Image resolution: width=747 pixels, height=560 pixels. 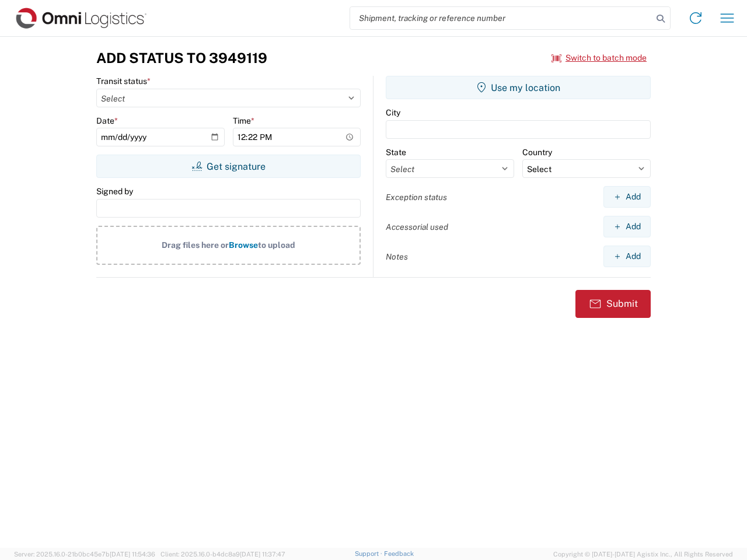 What do you see at coordinates (501, 18) in the screenshot?
I see `input: Shipment, tracking or reference number` at bounding box center [501, 18].